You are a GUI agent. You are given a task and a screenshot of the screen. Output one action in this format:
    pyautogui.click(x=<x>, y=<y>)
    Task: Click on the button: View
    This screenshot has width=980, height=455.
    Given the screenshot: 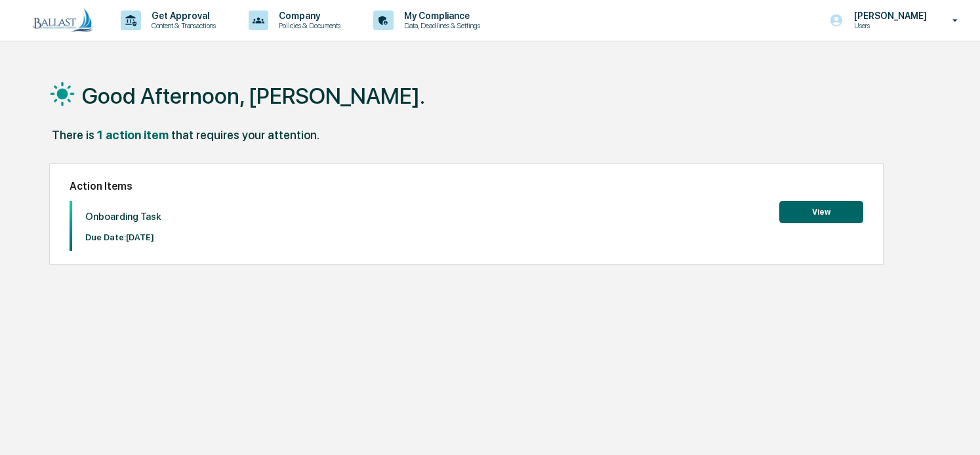 What is the action you would take?
    pyautogui.click(x=821, y=212)
    